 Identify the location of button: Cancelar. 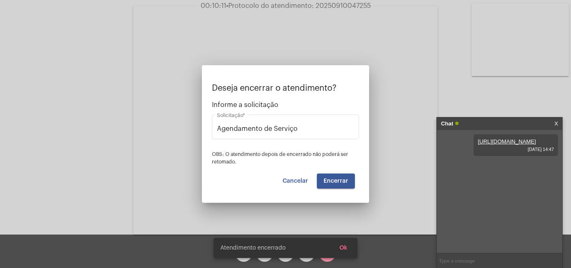
(295, 181).